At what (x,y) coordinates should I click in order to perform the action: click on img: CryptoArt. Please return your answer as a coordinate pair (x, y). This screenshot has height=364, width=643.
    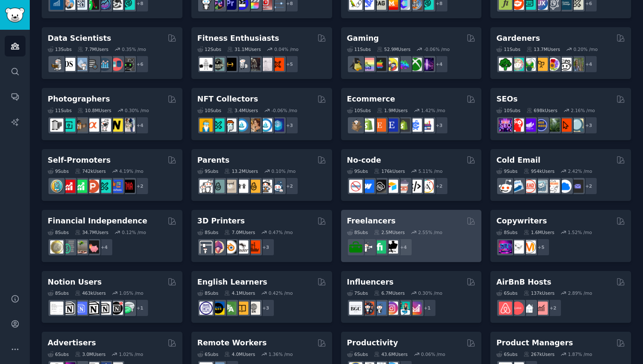
    Looking at the image, I should click on (253, 125).